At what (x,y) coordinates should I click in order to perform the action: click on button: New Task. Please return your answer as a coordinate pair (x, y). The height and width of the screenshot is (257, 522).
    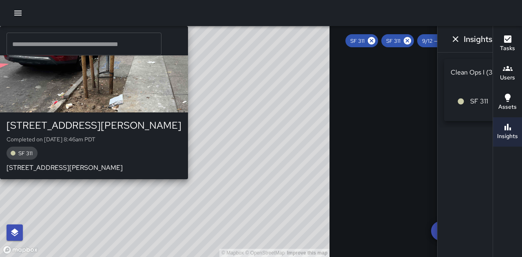
    Looking at the image, I should click on (458, 231).